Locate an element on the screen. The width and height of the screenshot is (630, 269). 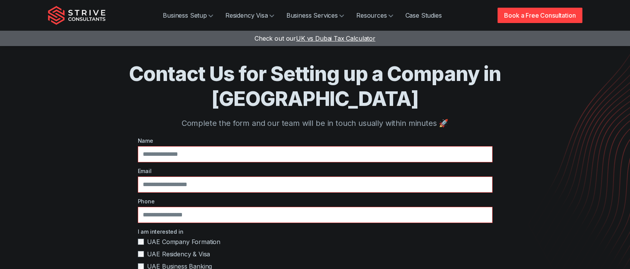
p: Complete the form and our team will be in touch usually within minutes 🚀 is located at coordinates (315, 123).